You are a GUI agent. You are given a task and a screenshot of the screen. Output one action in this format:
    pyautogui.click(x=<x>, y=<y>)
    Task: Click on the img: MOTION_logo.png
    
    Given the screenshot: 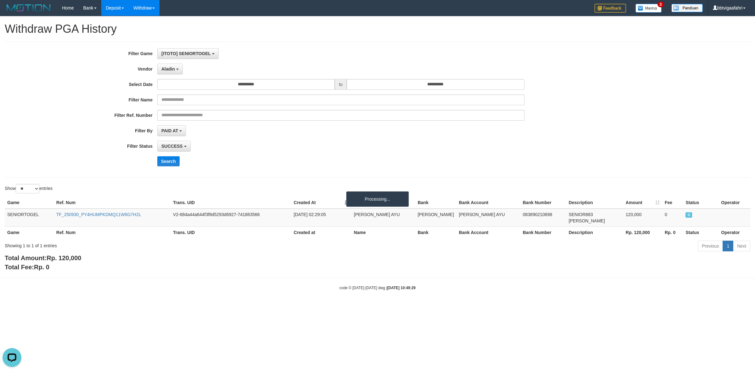 What is the action you would take?
    pyautogui.click(x=29, y=8)
    